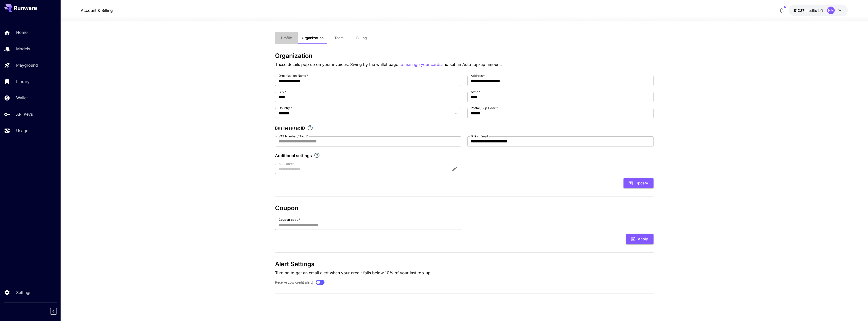  Describe the element at coordinates (22, 32) in the screenshot. I see `p: Home` at that location.